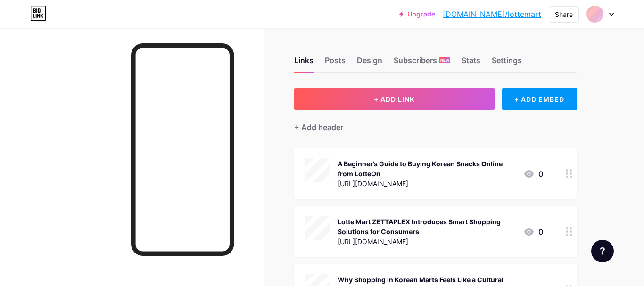  Describe the element at coordinates (539, 99) in the screenshot. I see `div: + ADD EMBED` at that location.